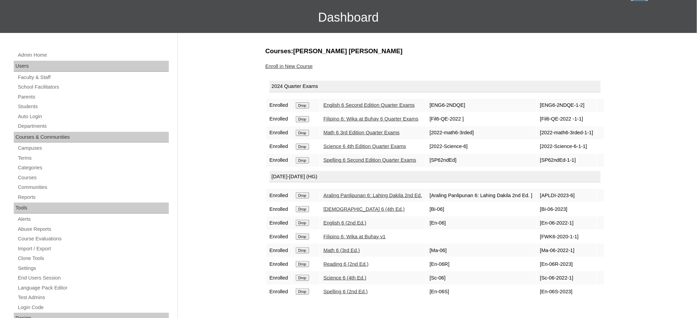  I want to click on a: Clone Tools, so click(93, 258).